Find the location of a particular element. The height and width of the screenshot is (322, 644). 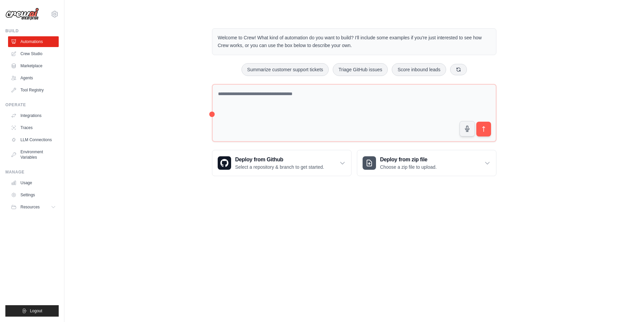

span: Logout is located at coordinates (36, 311).